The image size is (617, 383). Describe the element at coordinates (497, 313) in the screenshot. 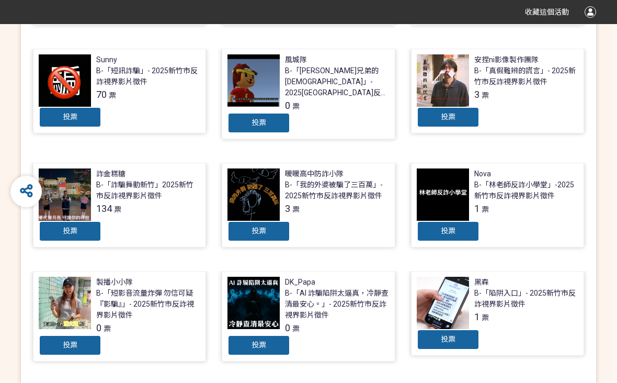

I see `a: 黑森B-「陷阱入口」- 2025新竹市反詐視界影片徵件1票投票` at that location.